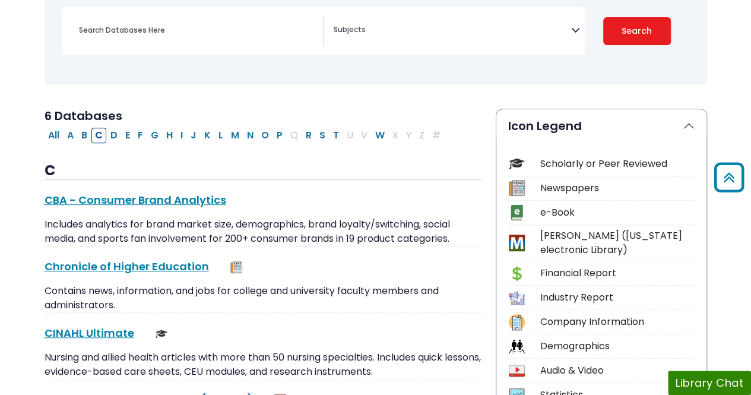 This screenshot has height=395, width=751. Describe the element at coordinates (263, 364) in the screenshot. I see `p: Nursing and allied health articles with more than 50 nursing specialties. Includes quick lessons,...` at that location.